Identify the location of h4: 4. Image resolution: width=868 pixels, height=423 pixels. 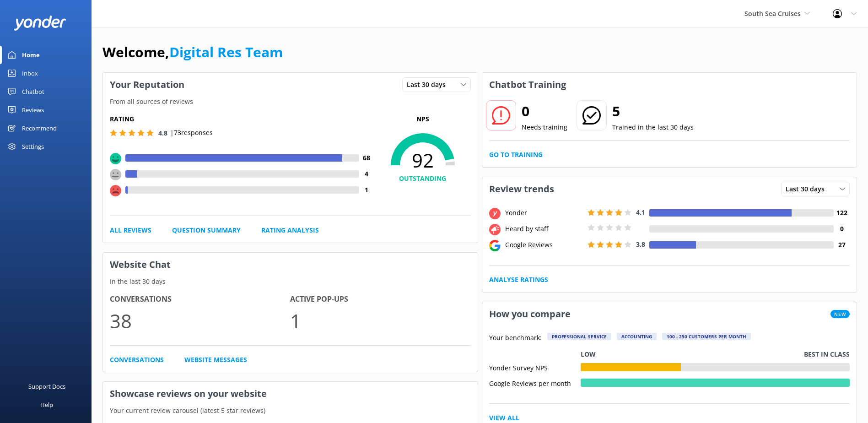
(367, 174).